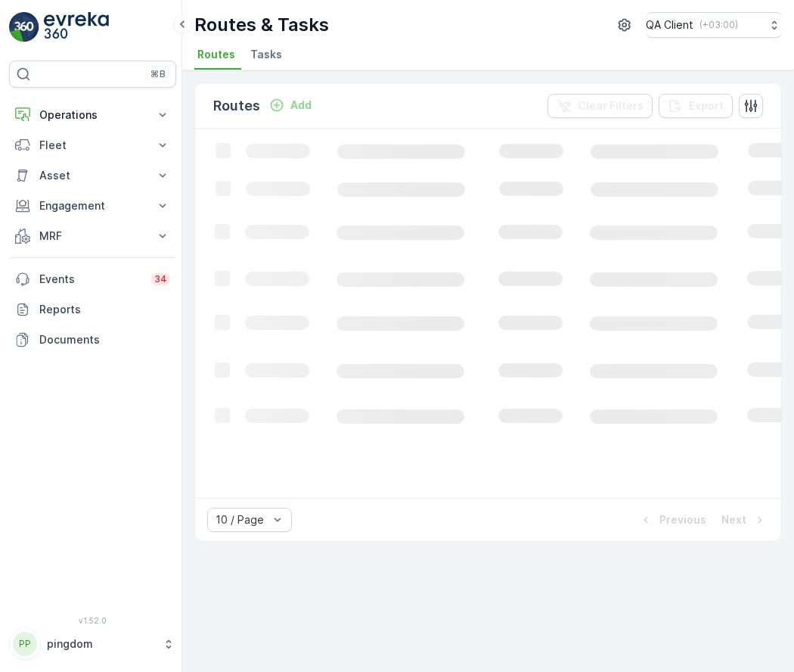 The width and height of the screenshot is (794, 672). Describe the element at coordinates (236, 106) in the screenshot. I see `p: Routes` at that location.